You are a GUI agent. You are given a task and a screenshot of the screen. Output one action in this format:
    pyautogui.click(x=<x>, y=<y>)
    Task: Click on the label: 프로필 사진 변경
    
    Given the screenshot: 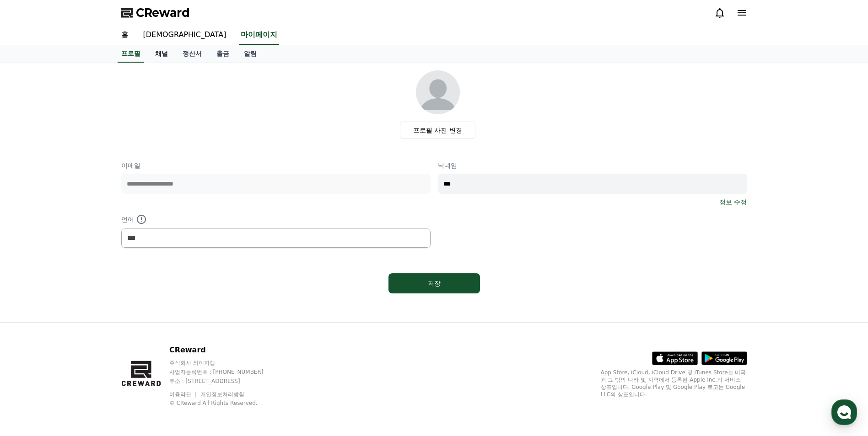 What is the action you would take?
    pyautogui.click(x=438, y=130)
    